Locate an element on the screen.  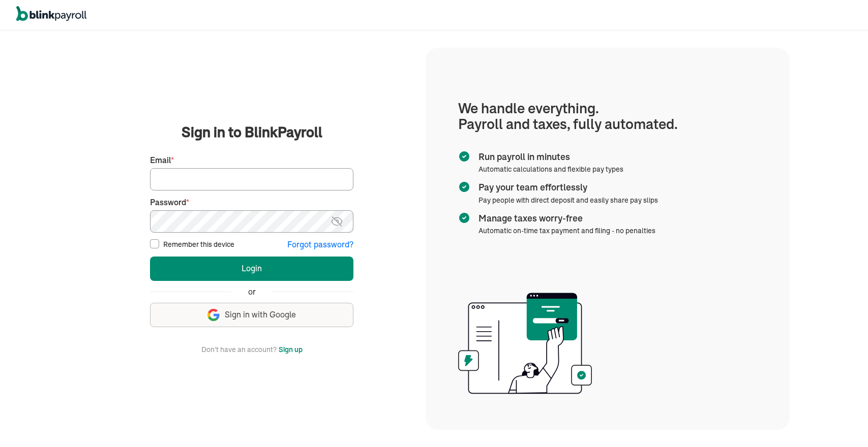
span: or is located at coordinates (252, 292).